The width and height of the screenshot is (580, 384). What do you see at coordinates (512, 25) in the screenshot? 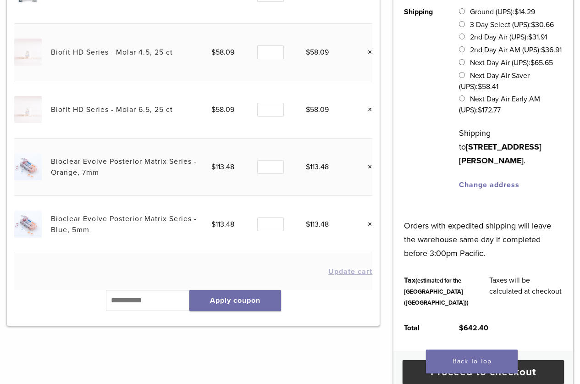
I see `label: 3 Day Select (UPS):` at bounding box center [512, 25].